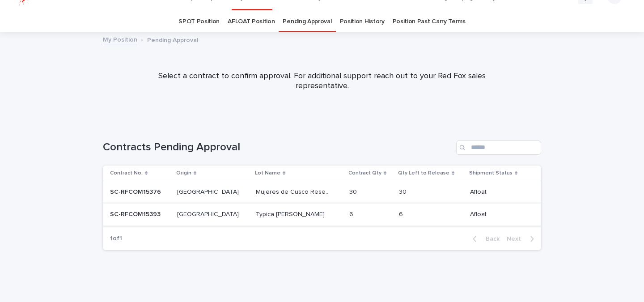  I want to click on p: SC-RFCOM15393, so click(136, 213).